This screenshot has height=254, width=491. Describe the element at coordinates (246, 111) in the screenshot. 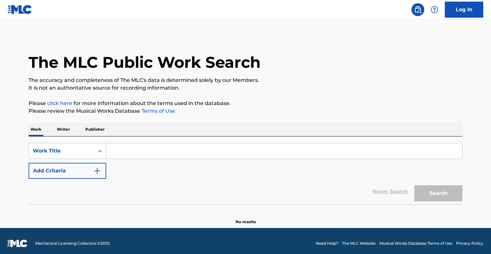

I see `p: Please review the Musical Works Database` at that location.